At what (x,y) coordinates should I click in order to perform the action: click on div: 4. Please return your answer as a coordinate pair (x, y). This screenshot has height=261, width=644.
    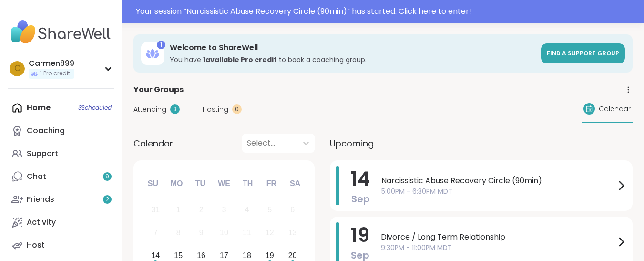
    Looking at the image, I should click on (247, 209).